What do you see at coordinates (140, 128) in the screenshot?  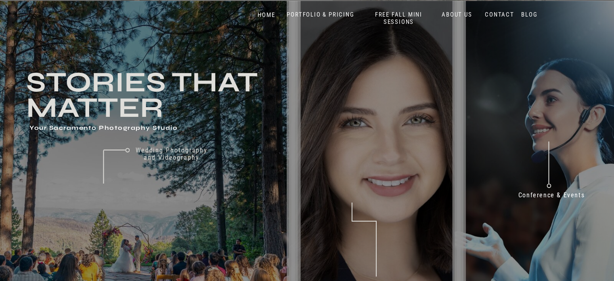 I see `h1: Your Sacramento Photography Studio` at bounding box center [140, 128].